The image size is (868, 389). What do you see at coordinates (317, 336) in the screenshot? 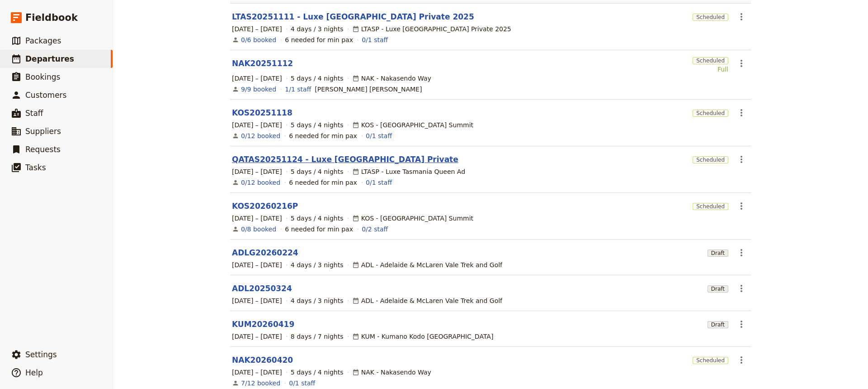
I see `span: 8 days / 7 nights` at bounding box center [317, 336].